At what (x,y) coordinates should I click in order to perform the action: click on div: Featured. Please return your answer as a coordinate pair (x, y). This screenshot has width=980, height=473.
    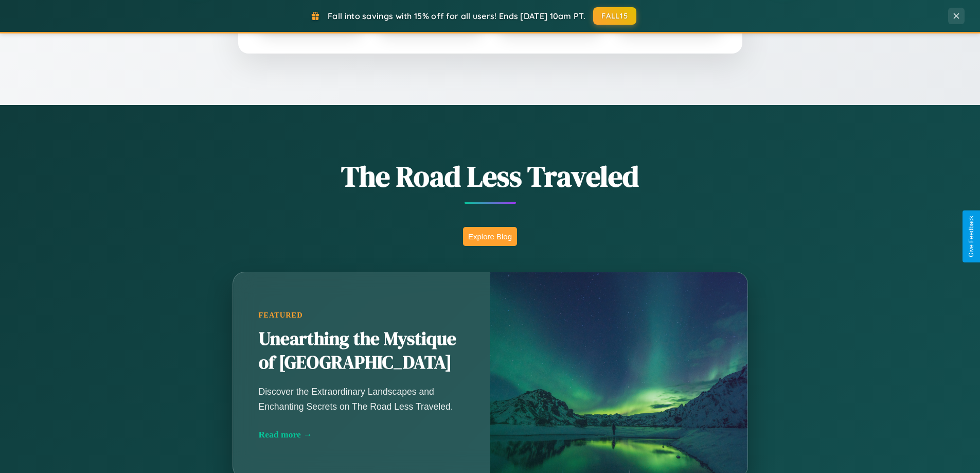
    Looking at the image, I should click on (361, 315).